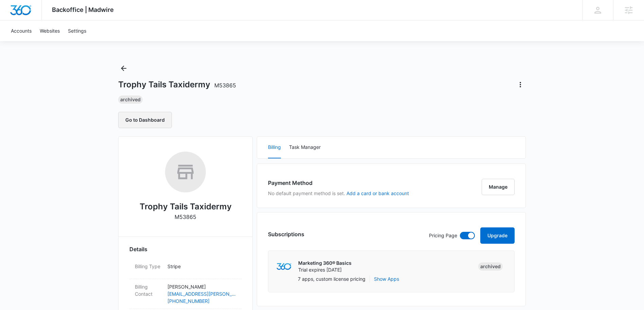 Image resolution: width=644 pixels, height=310 pixels. What do you see at coordinates (139, 249) in the screenshot?
I see `span: Details` at bounding box center [139, 249].